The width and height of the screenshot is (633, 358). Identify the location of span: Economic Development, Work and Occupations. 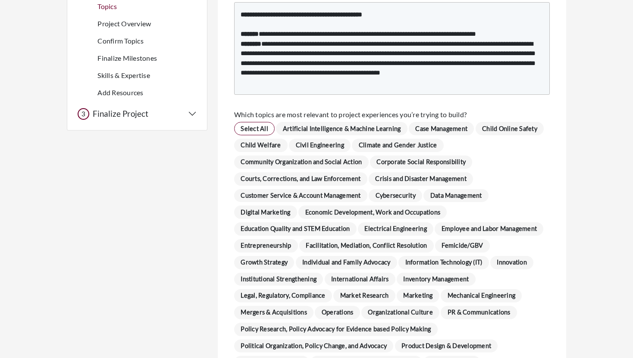
(373, 212).